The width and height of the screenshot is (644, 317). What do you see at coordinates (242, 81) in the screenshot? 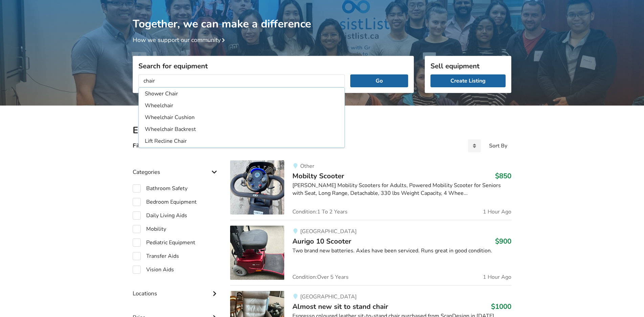
I see `input: I am looking for...` at bounding box center [242, 81].